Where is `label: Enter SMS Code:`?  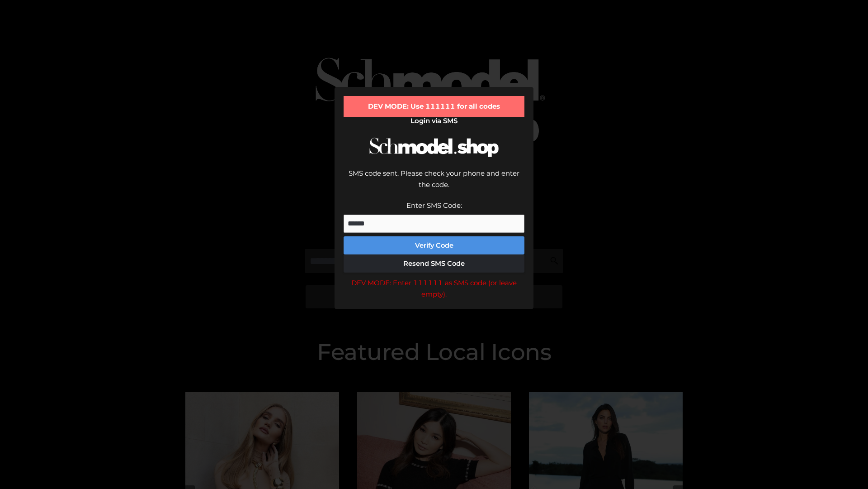
label: Enter SMS Code: is located at coordinates (434, 205).